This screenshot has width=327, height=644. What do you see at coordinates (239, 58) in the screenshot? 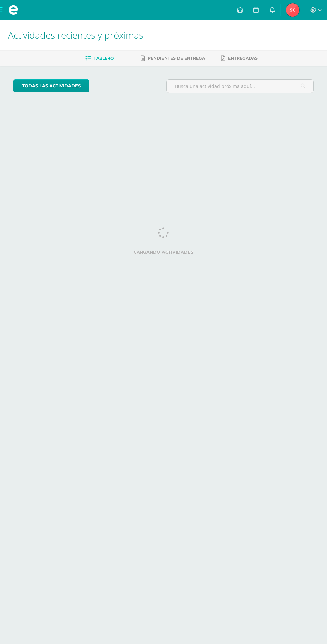
I see `a: Entregadas` at bounding box center [239, 58].